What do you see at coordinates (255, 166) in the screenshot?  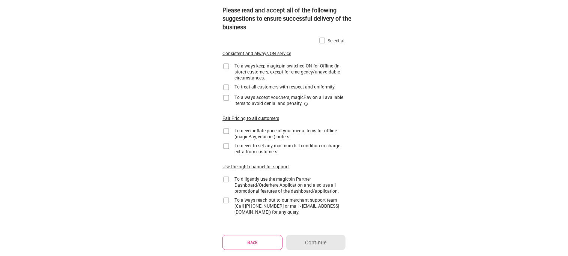 I see `div: Use the right channel for support` at bounding box center [255, 166].